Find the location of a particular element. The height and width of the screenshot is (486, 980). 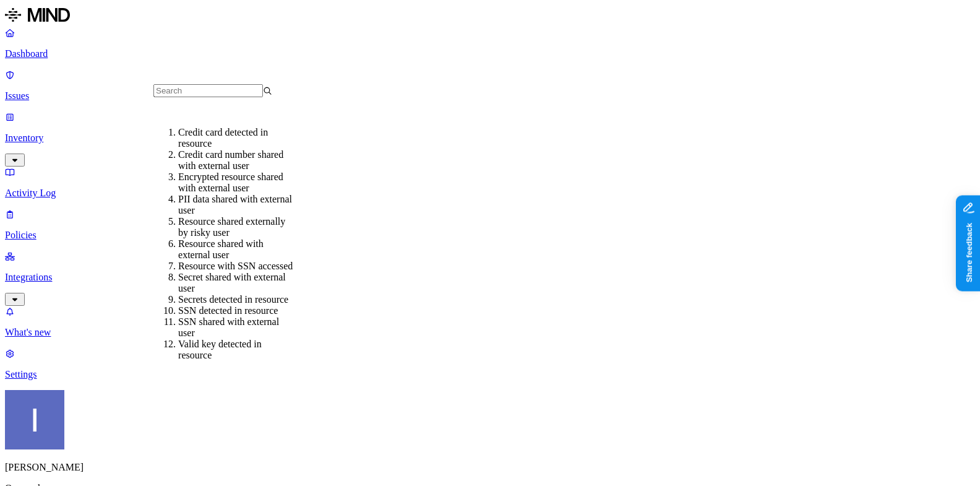

div: Secret shared with external user is located at coordinates (237, 283).